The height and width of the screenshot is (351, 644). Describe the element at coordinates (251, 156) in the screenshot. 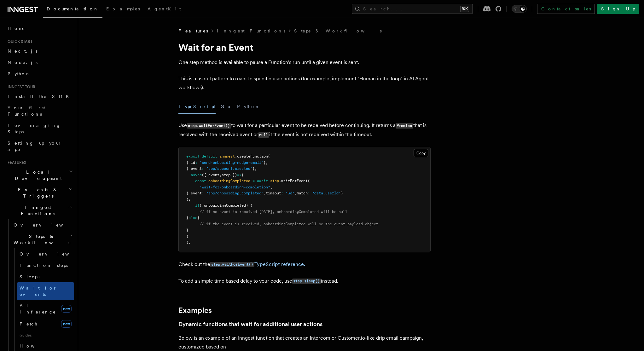

I see `span: .createFunction` at that location.